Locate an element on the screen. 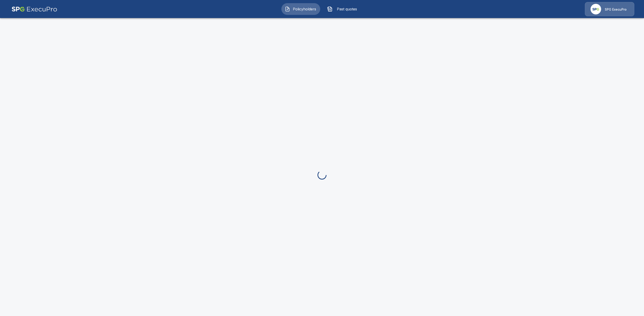 The height and width of the screenshot is (316, 644). button: Policyholders IconPolicyholders is located at coordinates (301, 9).